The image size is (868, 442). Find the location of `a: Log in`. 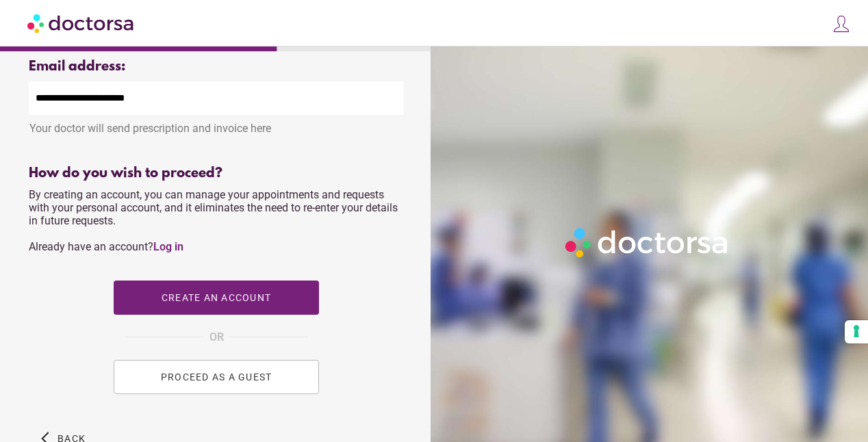

a: Log in is located at coordinates (169, 246).